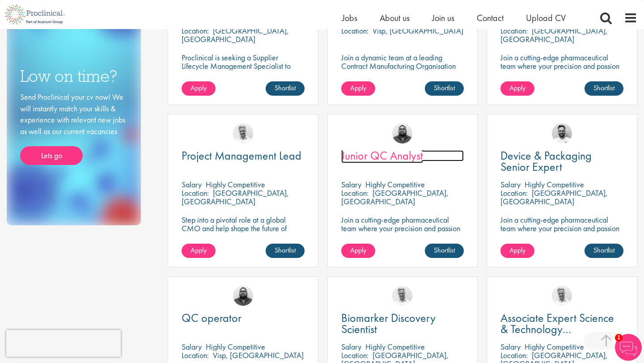 The width and height of the screenshot is (644, 363). Describe the element at coordinates (243, 156) in the screenshot. I see `a: Project Management Lead` at that location.